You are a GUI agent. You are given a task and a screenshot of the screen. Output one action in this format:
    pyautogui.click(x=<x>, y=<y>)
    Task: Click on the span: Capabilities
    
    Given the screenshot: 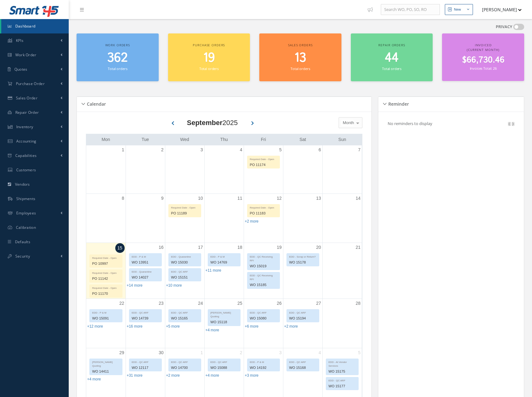 What is the action you would take?
    pyautogui.click(x=26, y=155)
    